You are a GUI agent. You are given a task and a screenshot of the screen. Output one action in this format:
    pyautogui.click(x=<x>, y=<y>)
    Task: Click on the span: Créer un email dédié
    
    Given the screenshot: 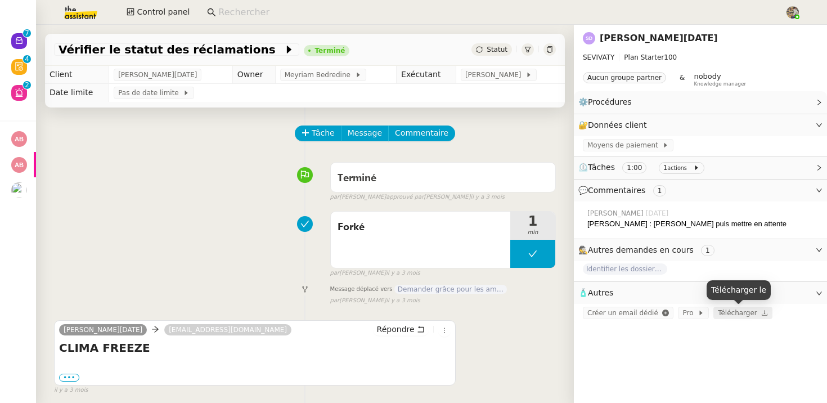 What is the action you would take?
    pyautogui.click(x=623, y=313)
    